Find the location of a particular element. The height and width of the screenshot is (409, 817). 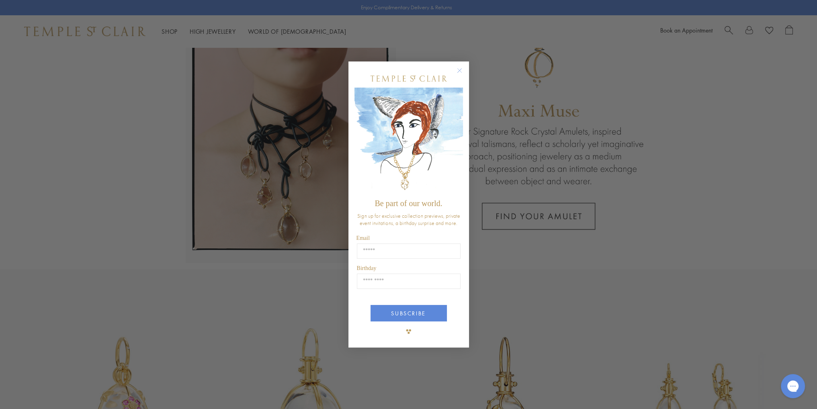

input: Email is located at coordinates (409, 251).